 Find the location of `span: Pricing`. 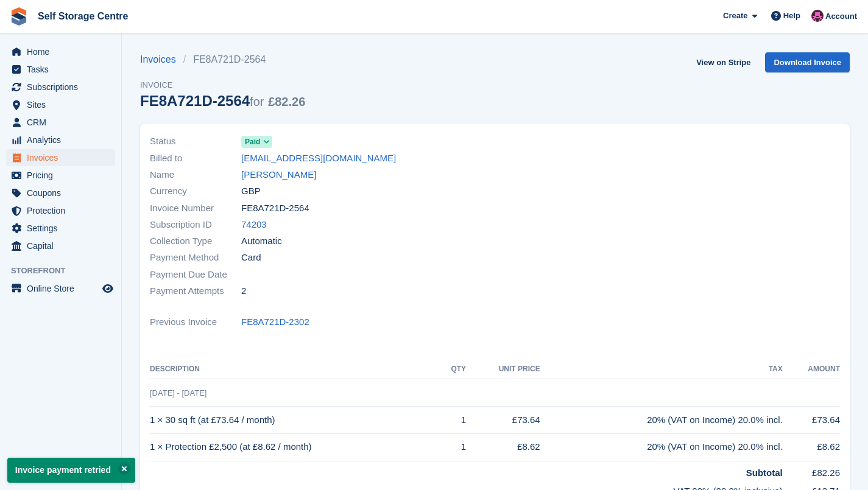

span: Pricing is located at coordinates (63, 175).